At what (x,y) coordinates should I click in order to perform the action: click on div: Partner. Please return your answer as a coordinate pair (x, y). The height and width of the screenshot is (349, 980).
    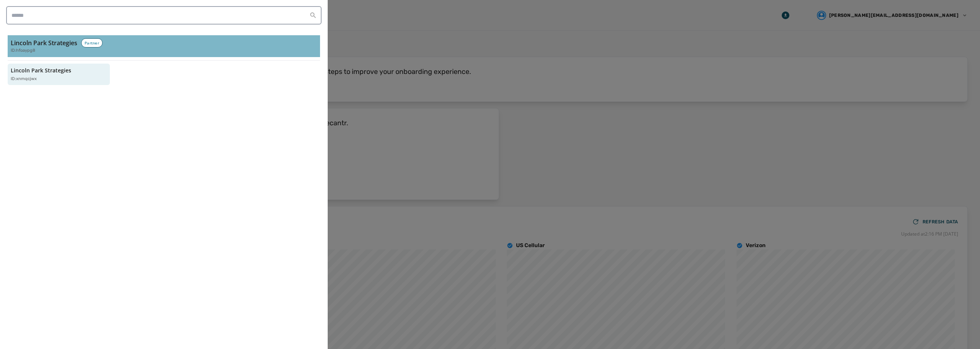
    Looking at the image, I should click on (92, 43).